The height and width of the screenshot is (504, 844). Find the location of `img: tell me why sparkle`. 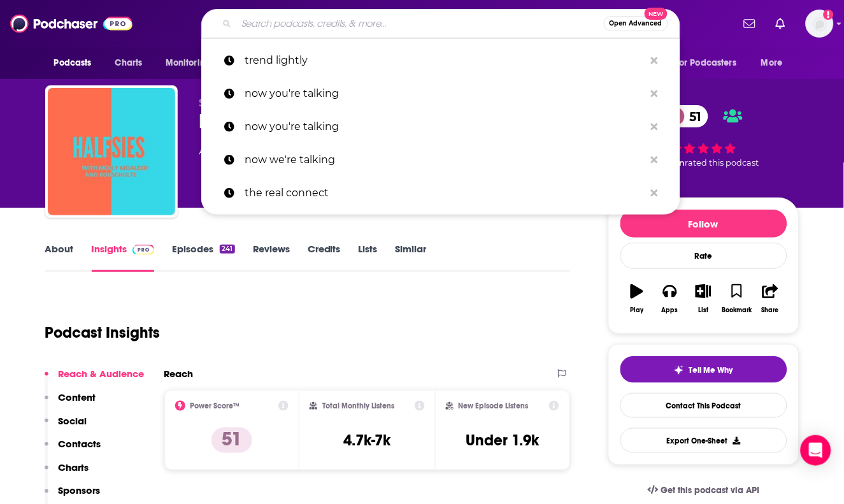

img: tell me why sparkle is located at coordinates (679, 370).